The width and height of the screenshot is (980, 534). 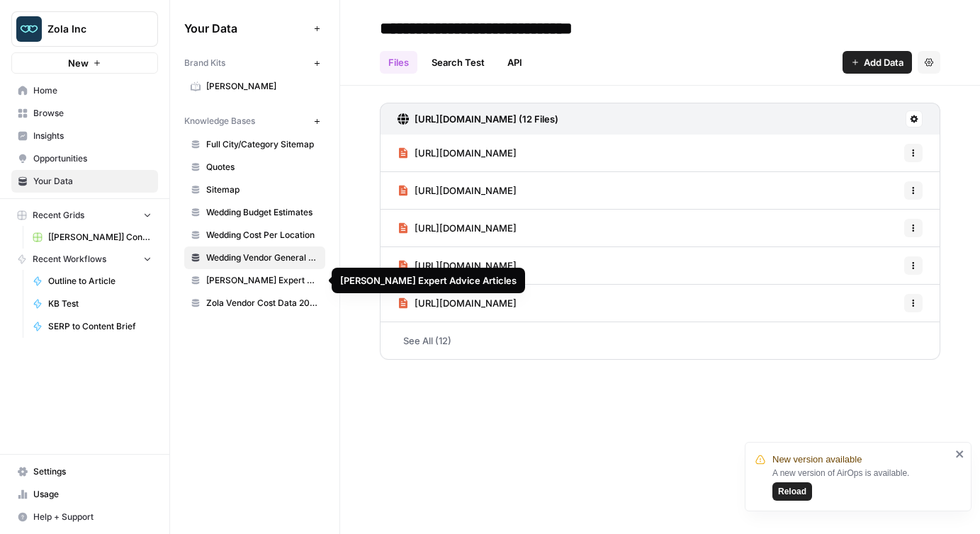 What do you see at coordinates (78, 63) in the screenshot?
I see `span: New` at bounding box center [78, 63].